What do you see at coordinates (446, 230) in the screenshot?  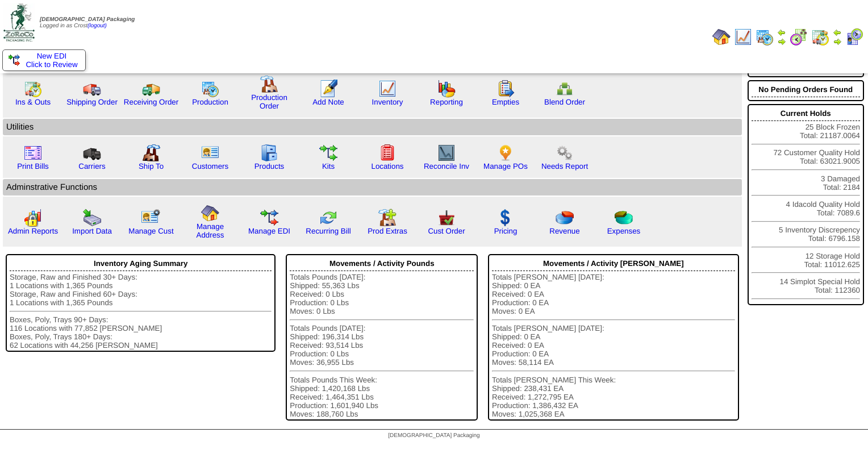 I see `a: Cust Order` at bounding box center [446, 230].